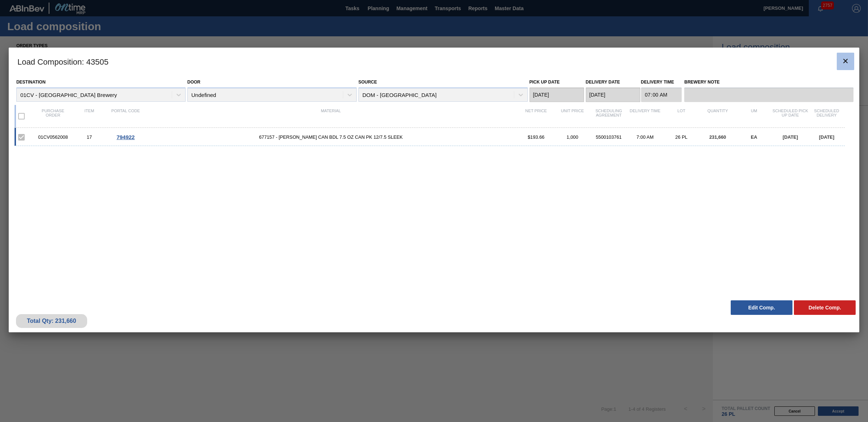  I want to click on div: Portal code, so click(126, 117).